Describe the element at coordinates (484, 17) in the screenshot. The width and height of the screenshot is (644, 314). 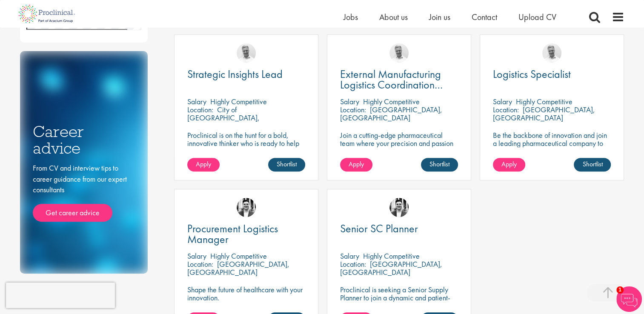
I see `span: Contact` at that location.